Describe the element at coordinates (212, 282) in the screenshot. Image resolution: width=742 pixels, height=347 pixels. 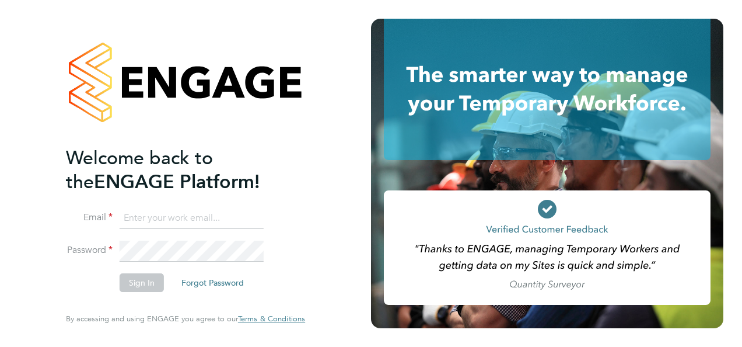
I see `button: Forgot Password` at that location.